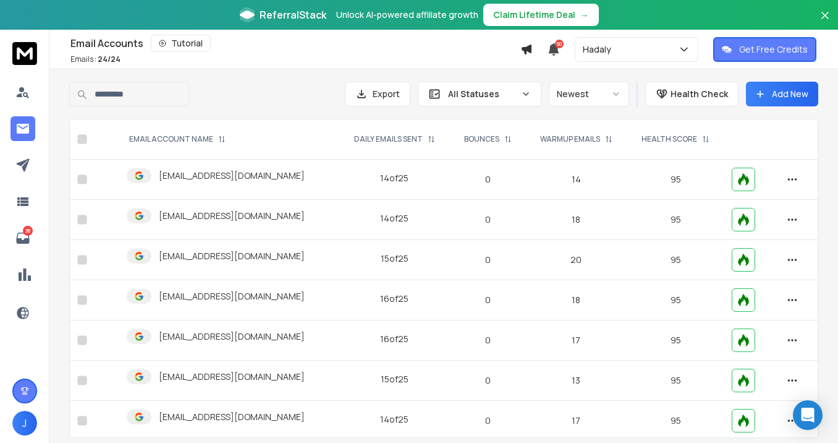  I want to click on div: EMAIL ACCOUNT NAME, so click(177, 139).